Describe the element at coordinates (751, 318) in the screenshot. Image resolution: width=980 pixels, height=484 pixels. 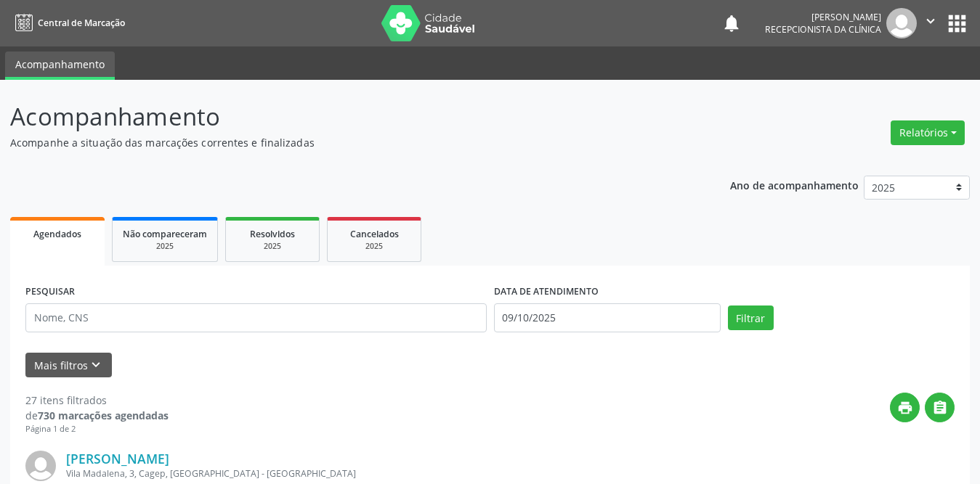
I see `button: Filtrar` at that location.